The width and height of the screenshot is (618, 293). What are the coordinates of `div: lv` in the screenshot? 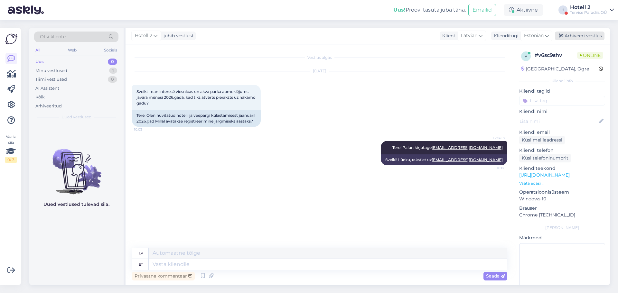 It's located at (141, 253).